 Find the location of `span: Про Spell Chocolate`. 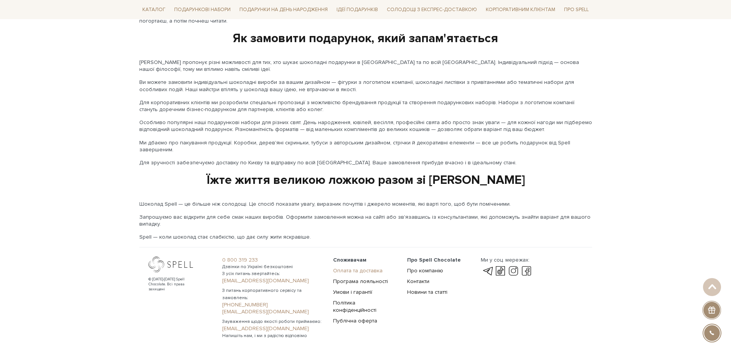

span: Про Spell Chocolate is located at coordinates (434, 260).